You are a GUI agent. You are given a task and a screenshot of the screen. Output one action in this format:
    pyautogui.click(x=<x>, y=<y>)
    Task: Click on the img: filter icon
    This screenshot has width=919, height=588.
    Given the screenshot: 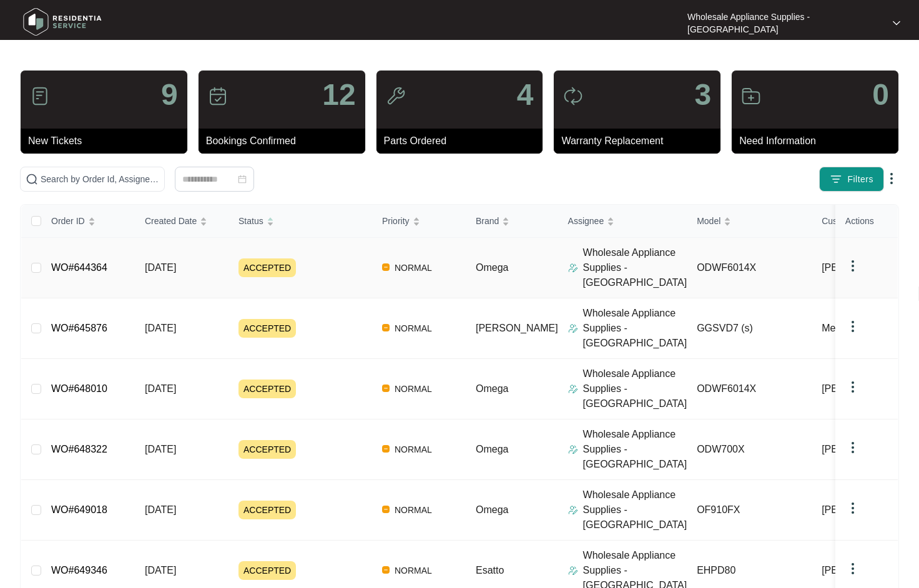 What is the action you would take?
    pyautogui.click(x=836, y=179)
    